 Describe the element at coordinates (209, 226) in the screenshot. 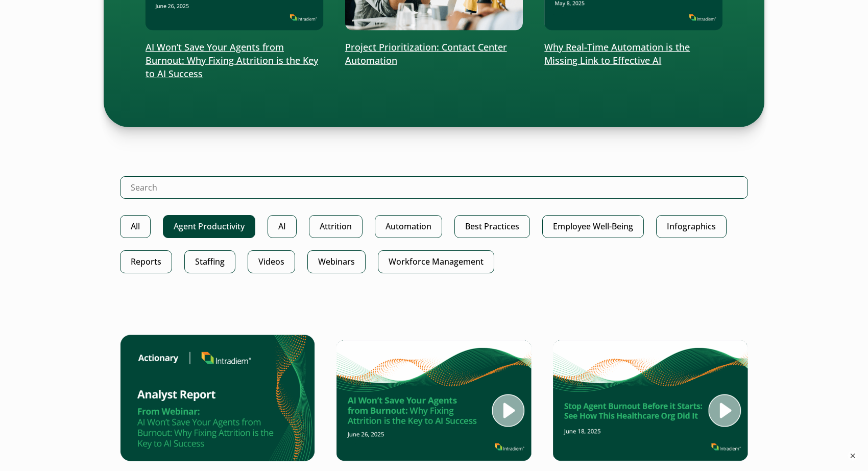

I see `a: Agent Productivity` at that location.